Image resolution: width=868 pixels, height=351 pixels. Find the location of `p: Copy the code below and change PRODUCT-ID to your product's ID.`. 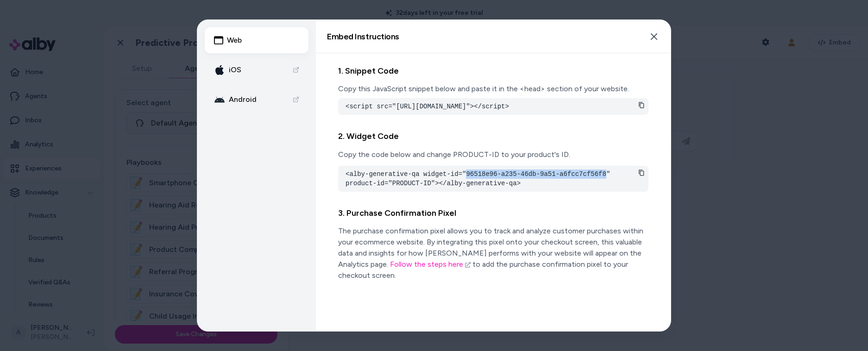

p: Copy the code below and change PRODUCT-ID to your product's ID. is located at coordinates (493, 155).